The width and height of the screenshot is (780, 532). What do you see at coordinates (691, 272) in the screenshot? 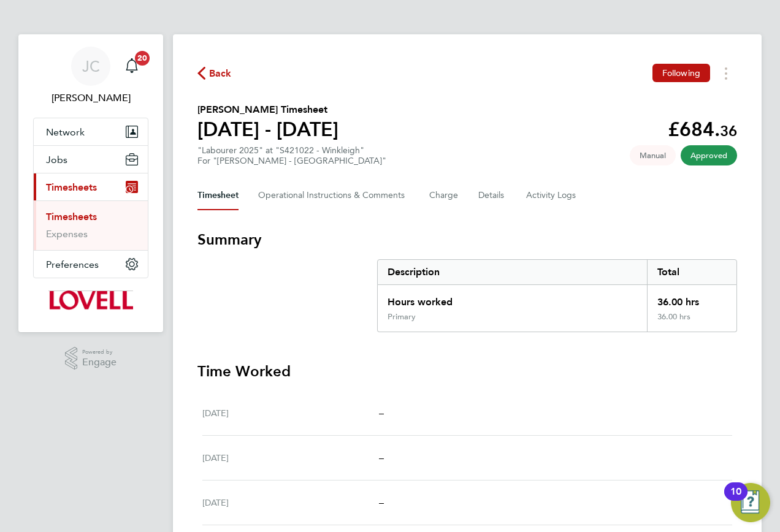
I see `div: Total` at bounding box center [691, 272].